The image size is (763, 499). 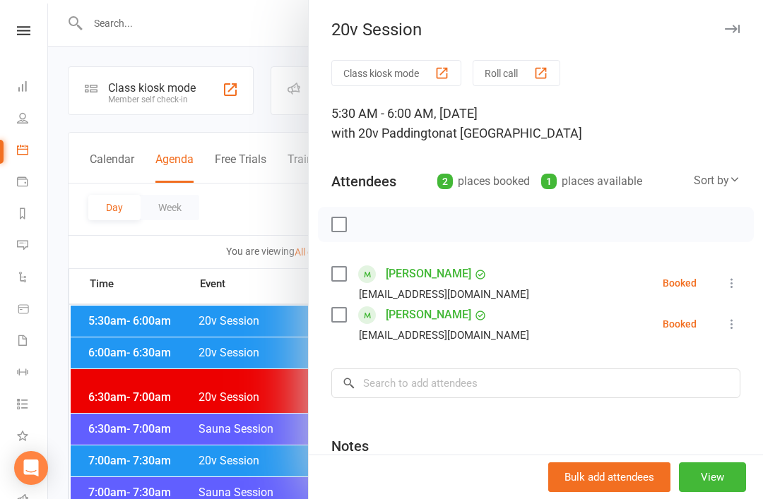 What do you see at coordinates (32, 183) in the screenshot?
I see `a: Payments` at bounding box center [32, 183].